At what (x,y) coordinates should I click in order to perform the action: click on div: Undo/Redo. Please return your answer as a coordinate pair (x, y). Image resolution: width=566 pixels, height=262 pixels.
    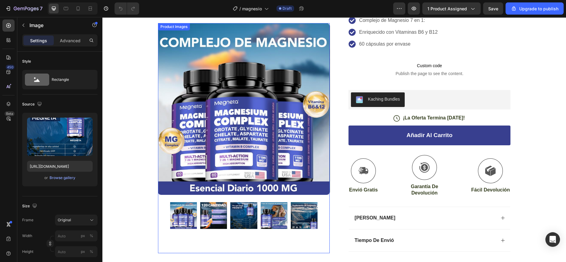
    Looking at the image, I should click on (127, 9).